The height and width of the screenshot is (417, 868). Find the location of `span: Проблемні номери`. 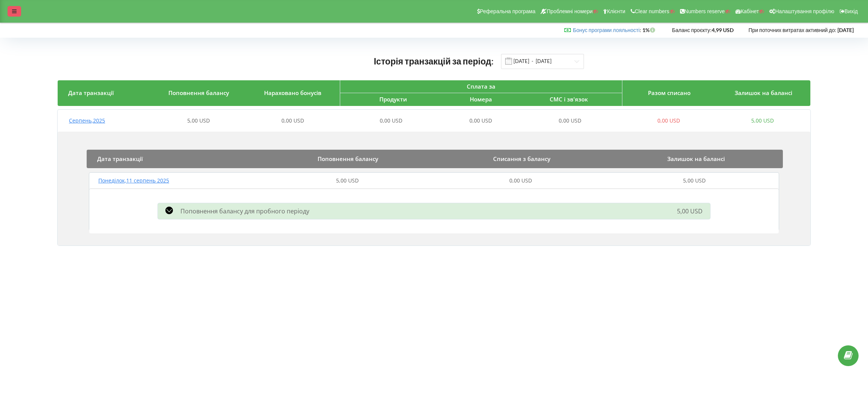

span: Проблемні номери is located at coordinates (569, 11).